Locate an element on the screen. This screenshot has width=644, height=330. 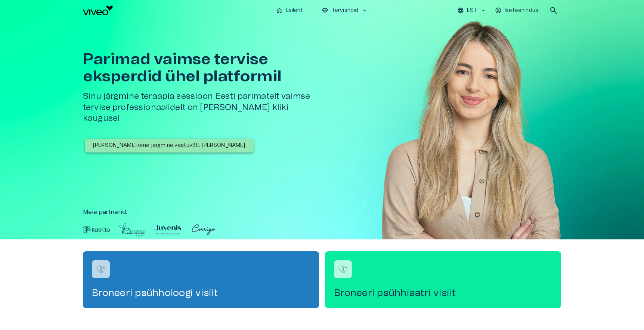
span: ecg_heart is located at coordinates (325, 11).